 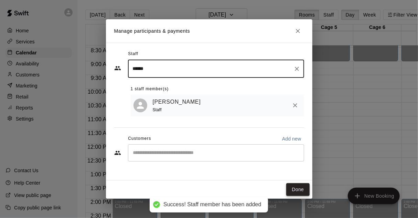 What do you see at coordinates (150, 89) in the screenshot?
I see `span: 1 staff member(s)` at bounding box center [150, 89].